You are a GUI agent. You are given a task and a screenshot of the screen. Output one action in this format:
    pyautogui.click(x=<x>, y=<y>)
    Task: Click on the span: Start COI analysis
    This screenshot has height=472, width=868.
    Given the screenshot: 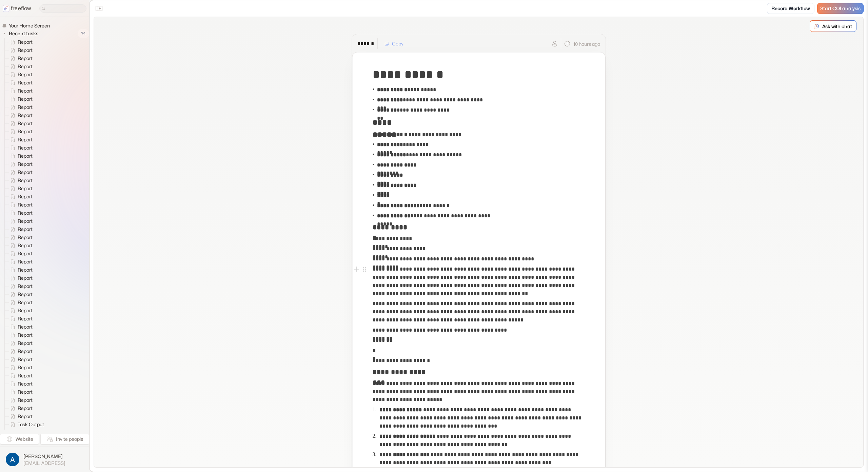 What is the action you would take?
    pyautogui.click(x=841, y=9)
    